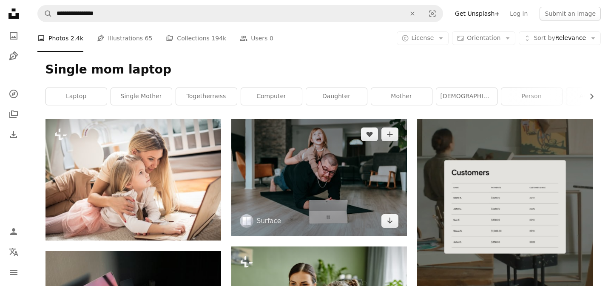  Describe the element at coordinates (196, 38) in the screenshot. I see `a: Collections 194k` at that location.